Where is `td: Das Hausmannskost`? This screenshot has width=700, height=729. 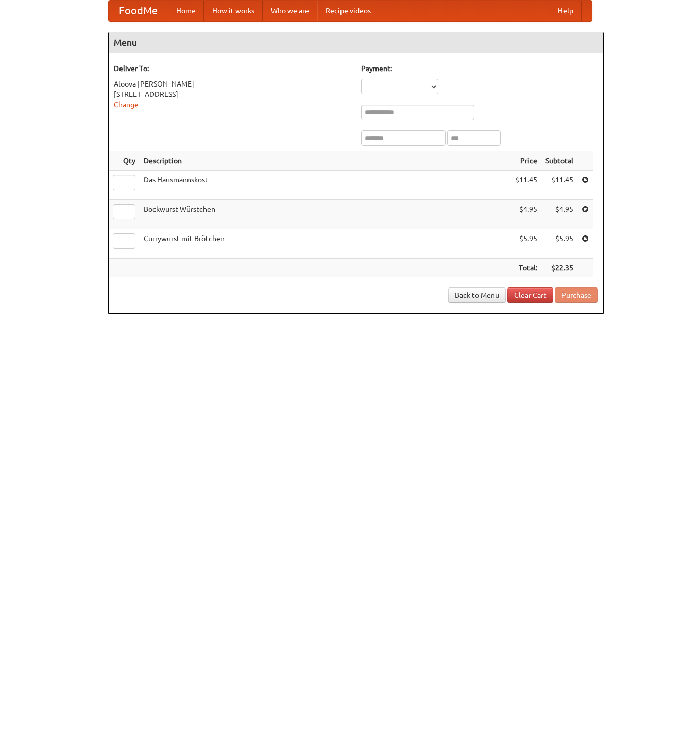 td: Das Hausmannskost is located at coordinates (325, 185).